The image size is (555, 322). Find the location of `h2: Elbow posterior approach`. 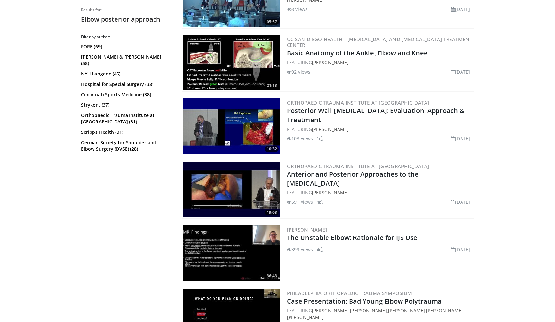

h2: Elbow posterior approach is located at coordinates (127, 19).